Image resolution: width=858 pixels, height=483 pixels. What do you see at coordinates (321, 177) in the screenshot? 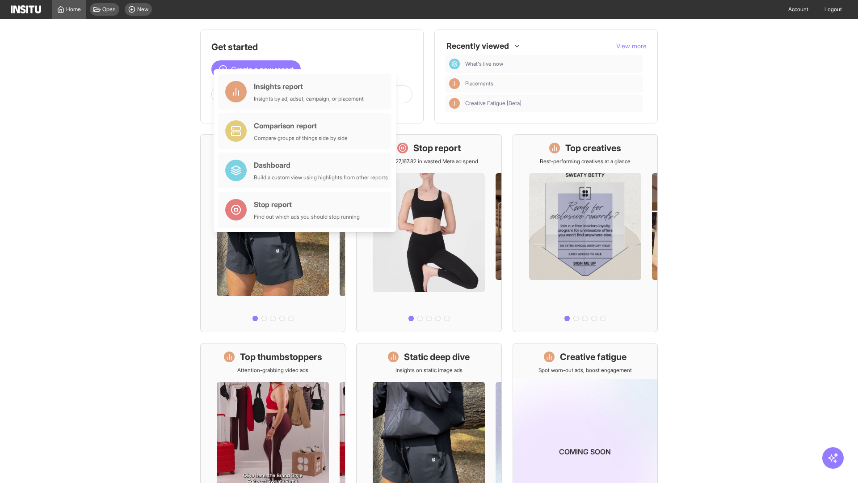
I see `div: Build a custom view using highlights from other reports` at bounding box center [321, 177].